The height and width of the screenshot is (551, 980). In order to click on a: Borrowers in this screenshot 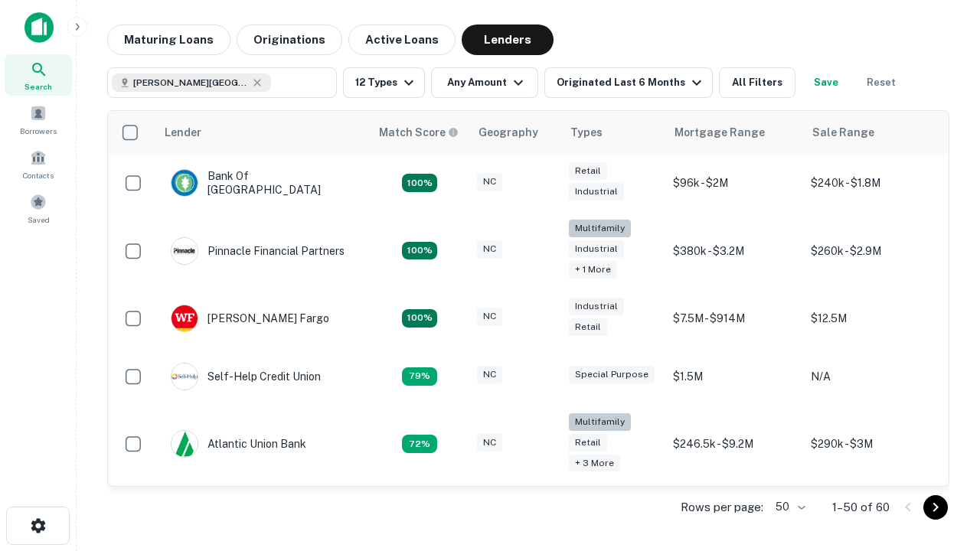, I will do `click(38, 119)`.